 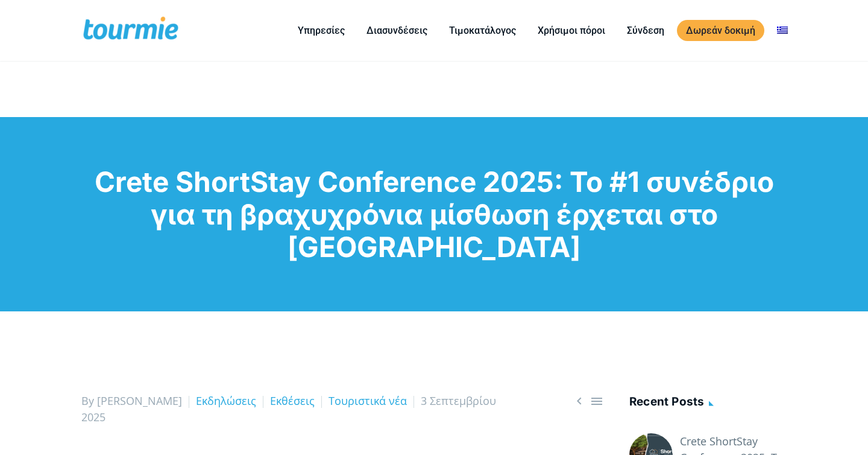 What do you see at coordinates (720, 30) in the screenshot?
I see `a: Δωρεάν δοκιμή` at bounding box center [720, 30].